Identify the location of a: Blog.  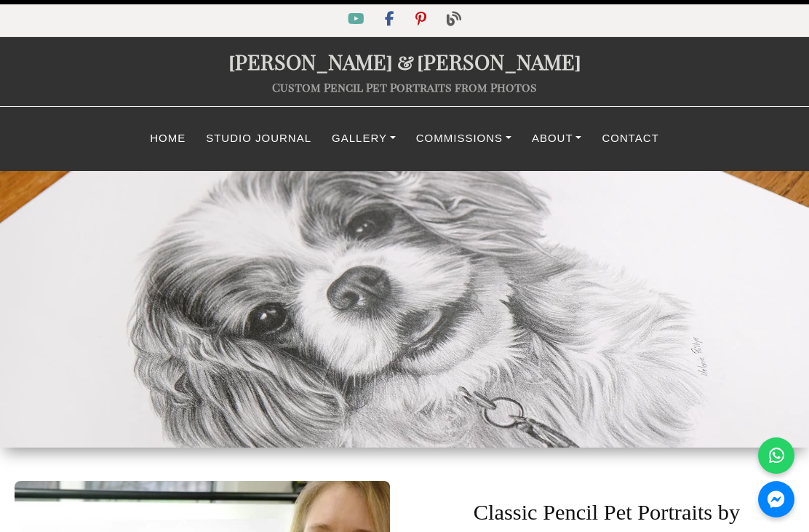
(454, 20).